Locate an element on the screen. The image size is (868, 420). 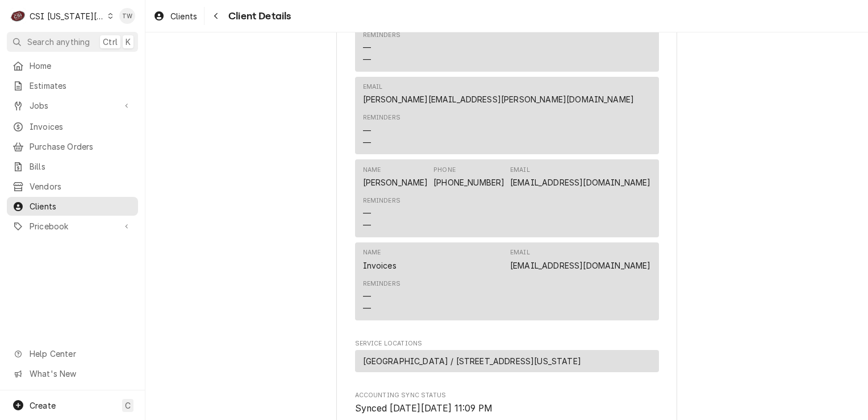
span: Ctrl is located at coordinates (110, 42).